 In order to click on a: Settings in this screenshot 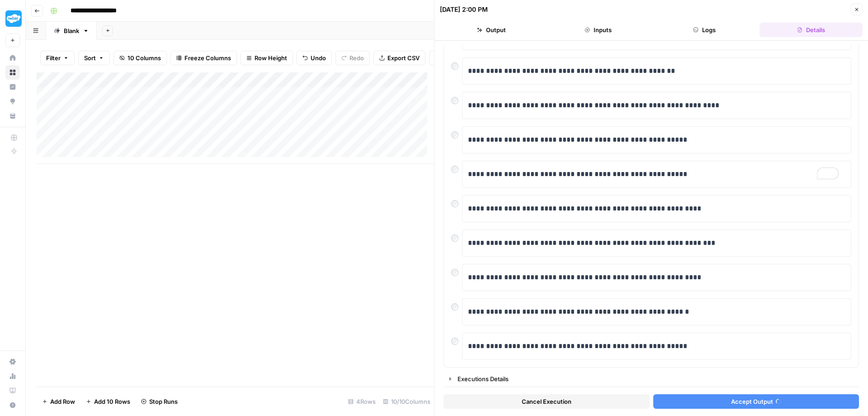, I will do `click(13, 361)`.